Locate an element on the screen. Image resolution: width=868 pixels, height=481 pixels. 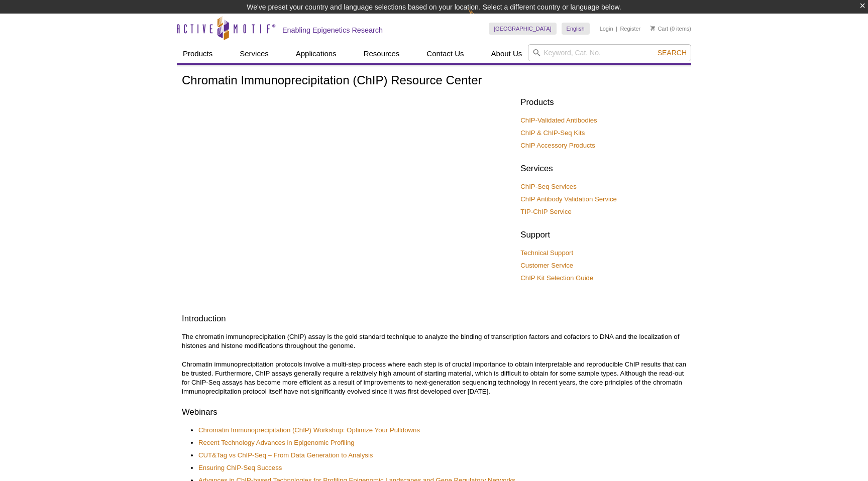
a: Contact Us is located at coordinates (445, 54).